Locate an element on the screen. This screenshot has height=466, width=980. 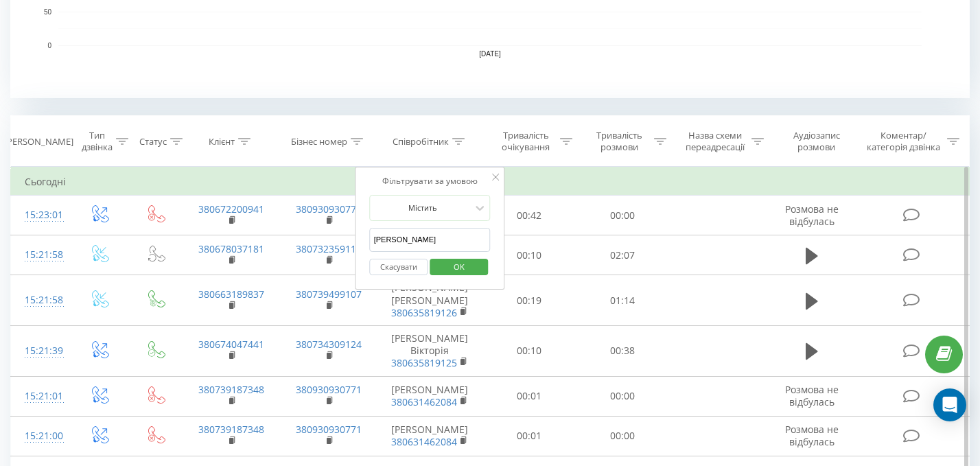
div: 15:21:01 is located at coordinates (40, 397).